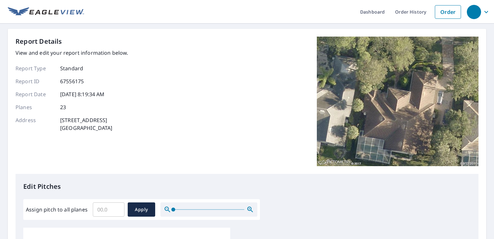  Describe the element at coordinates (57, 209) in the screenshot. I see `label: Assign pitch to all planes` at that location.